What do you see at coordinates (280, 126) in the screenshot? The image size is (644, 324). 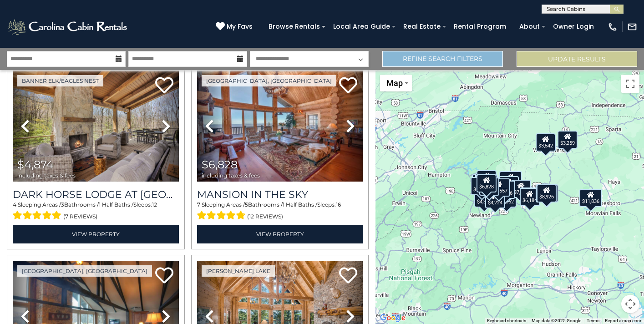 I see `img: thumbnail_163263808.jpeg` at bounding box center [280, 126].